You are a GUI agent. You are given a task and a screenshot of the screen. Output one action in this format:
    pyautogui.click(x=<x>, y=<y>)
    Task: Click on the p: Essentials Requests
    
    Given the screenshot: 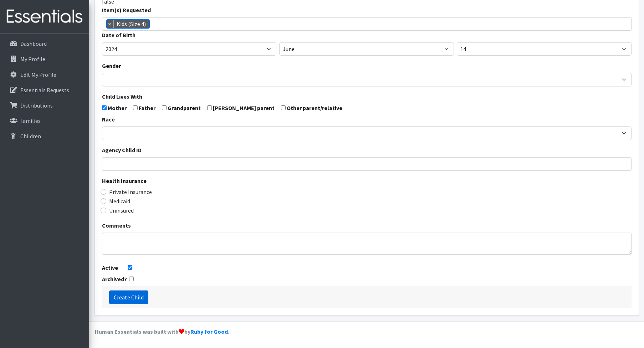 What is the action you would take?
    pyautogui.click(x=45, y=90)
    